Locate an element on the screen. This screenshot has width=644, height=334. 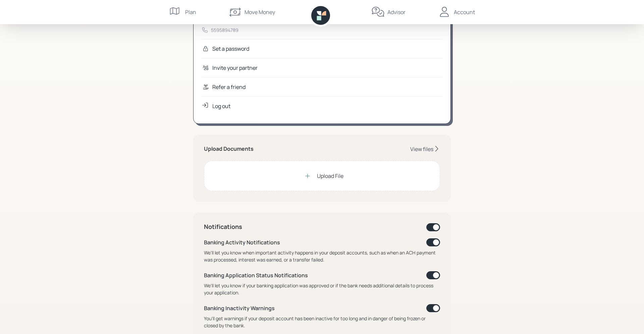
div: We'll let you know if your banking application was approved or if the bank needs additional detai... is located at coordinates (322, 289).